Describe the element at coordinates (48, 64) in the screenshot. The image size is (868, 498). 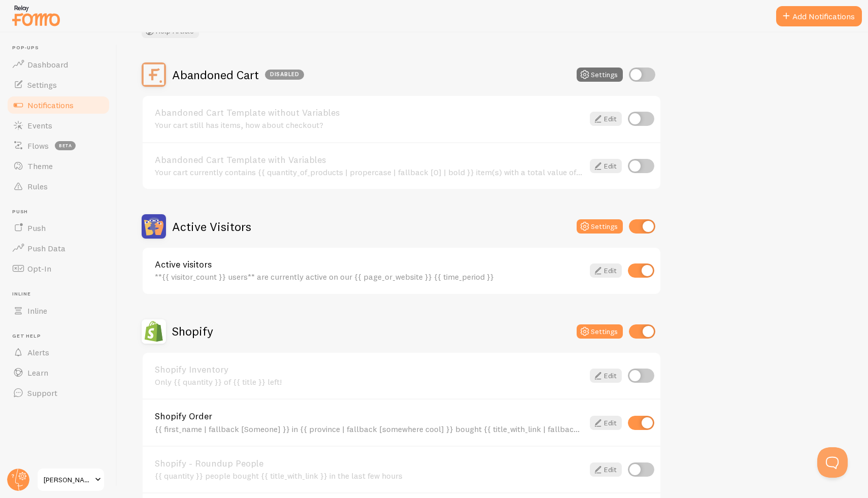
I see `span: Dashboard` at that location.